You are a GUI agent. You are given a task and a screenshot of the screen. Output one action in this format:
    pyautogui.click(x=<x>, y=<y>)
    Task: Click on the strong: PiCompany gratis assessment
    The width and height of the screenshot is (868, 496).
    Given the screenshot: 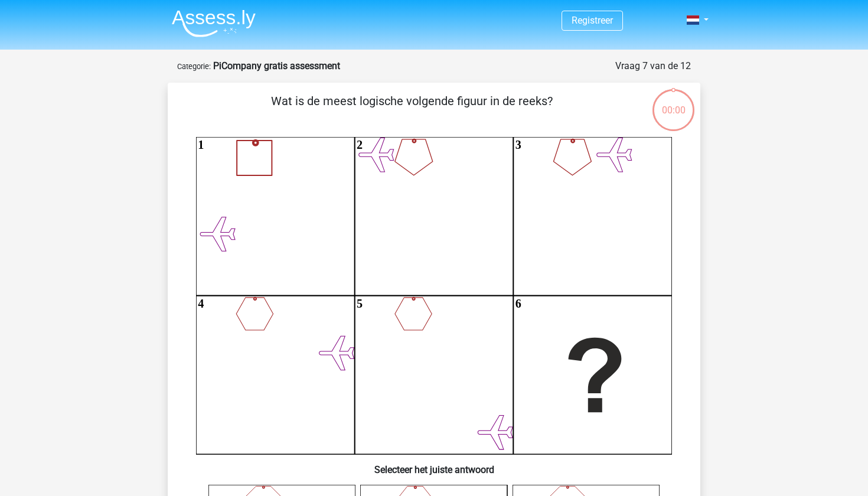 What is the action you would take?
    pyautogui.click(x=276, y=66)
    